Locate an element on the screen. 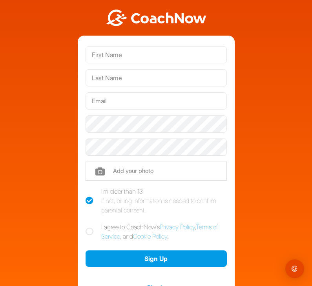 This screenshot has width=312, height=286. input: First Name is located at coordinates (156, 55).